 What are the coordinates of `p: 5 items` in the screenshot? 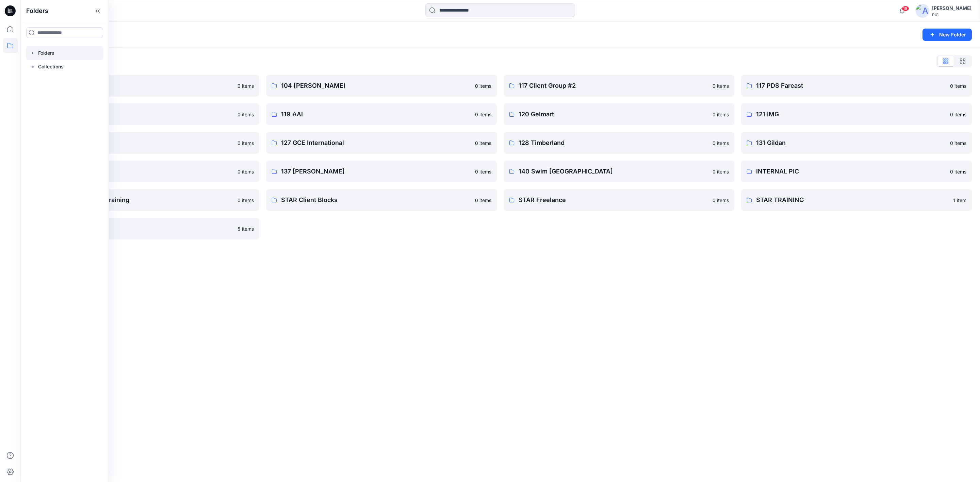 It's located at (246, 229).